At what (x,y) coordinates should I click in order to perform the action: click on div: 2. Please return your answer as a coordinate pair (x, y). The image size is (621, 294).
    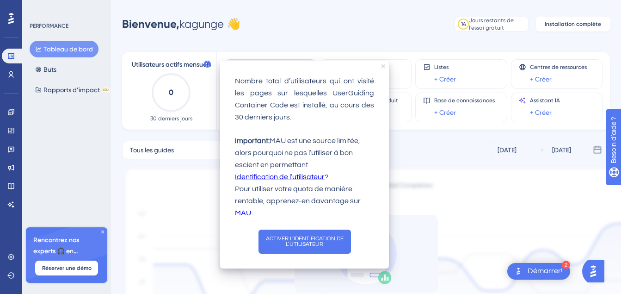
    Looking at the image, I should click on (566, 265).